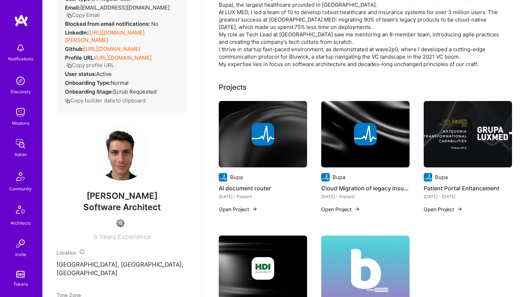 The image size is (529, 297). I want to click on span: 6, so click(95, 237).